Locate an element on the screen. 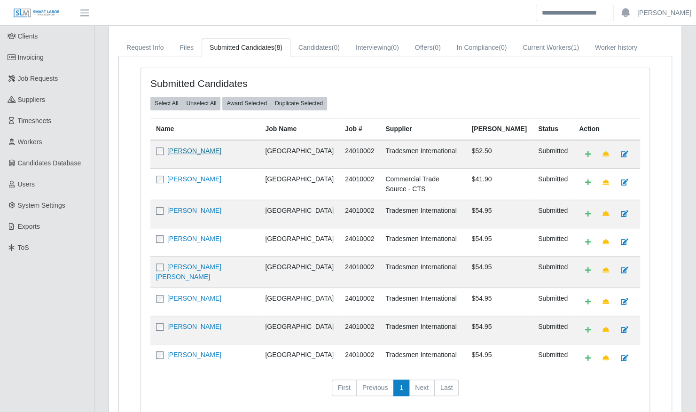 Image resolution: width=696 pixels, height=412 pixels. th: Action is located at coordinates (607, 129).